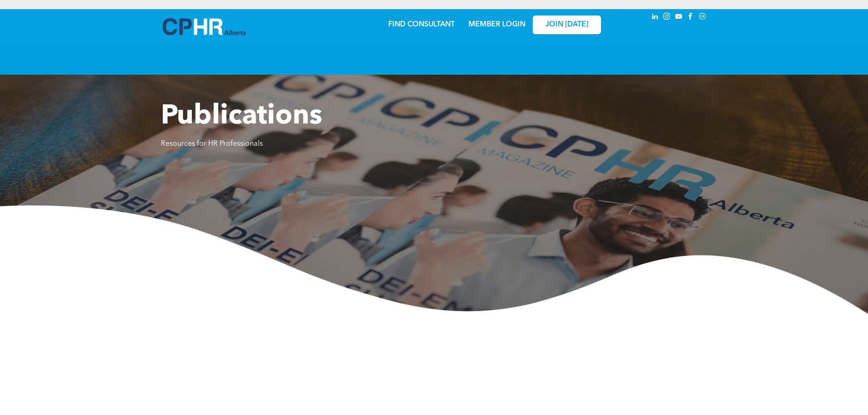 This screenshot has width=868, height=415. Describe the element at coordinates (691, 17) in the screenshot. I see `a: facebook` at that location.